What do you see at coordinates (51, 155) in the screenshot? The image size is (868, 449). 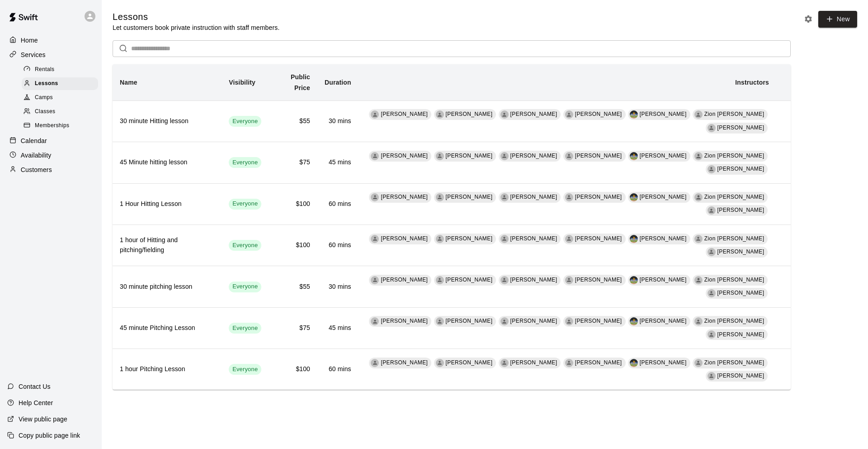 I see `div: Availability` at bounding box center [51, 155].